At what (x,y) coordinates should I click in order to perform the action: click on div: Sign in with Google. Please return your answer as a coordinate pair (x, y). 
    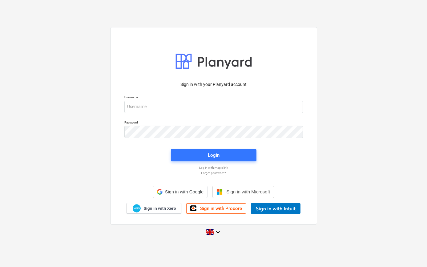
    Looking at the image, I should click on (180, 192).